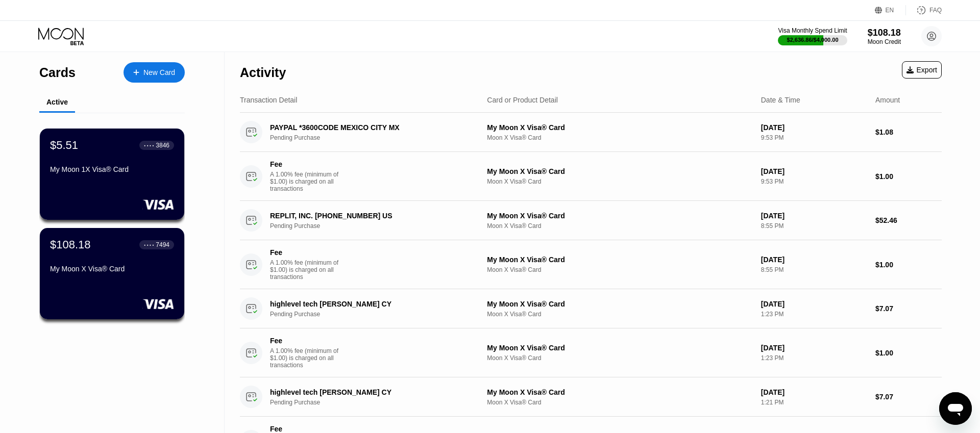  Describe the element at coordinates (888, 100) in the screenshot. I see `div: Amount` at that location.